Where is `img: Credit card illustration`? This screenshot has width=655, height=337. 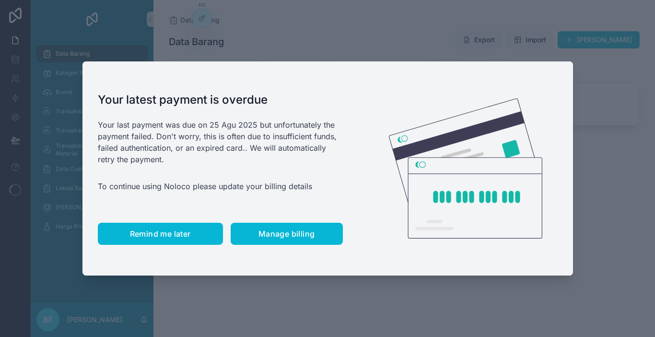
img: Credit card illustration is located at coordinates (466, 168).